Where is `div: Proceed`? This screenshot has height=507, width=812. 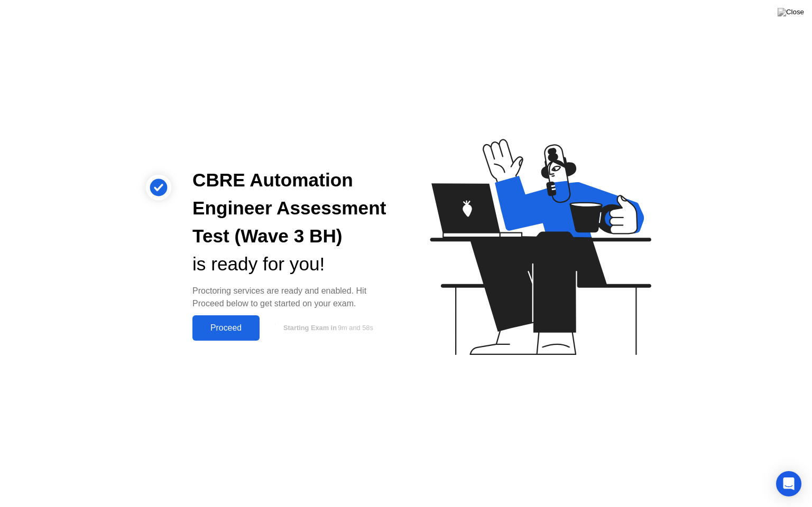
div: Proceed is located at coordinates (226, 328).